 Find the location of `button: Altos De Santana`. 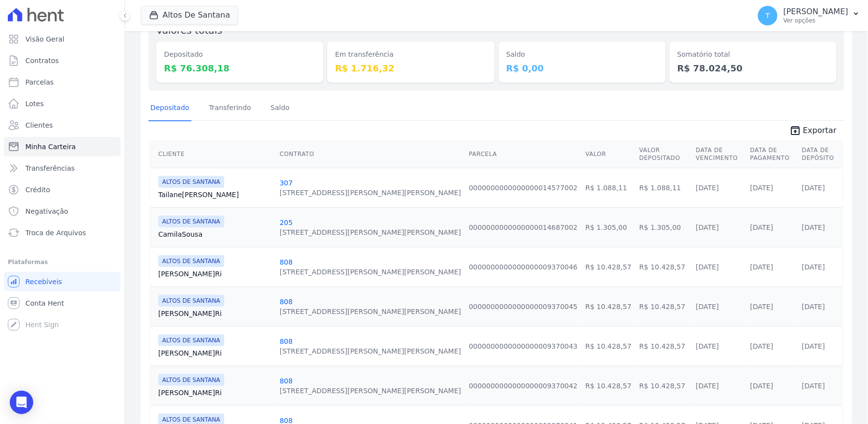

button: Altos De Santana is located at coordinates (190, 15).